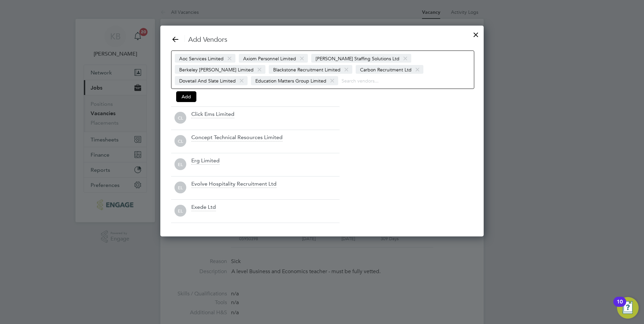 Image resolution: width=644 pixels, height=324 pixels. I want to click on div: Exede Ltd, so click(203, 208).